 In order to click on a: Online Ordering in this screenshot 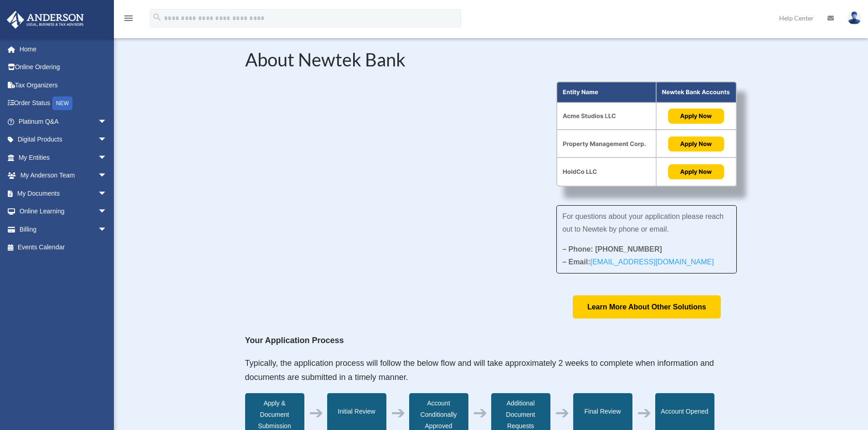, I will do `click(64, 68)`.